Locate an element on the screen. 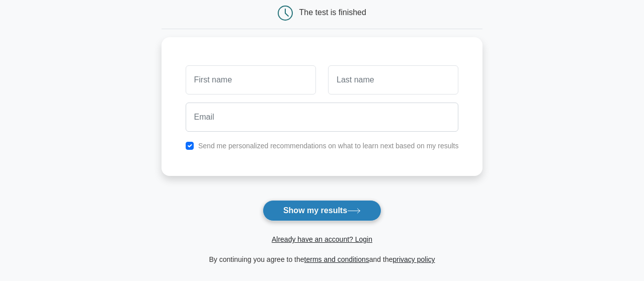 The image size is (644, 281). input: Last name is located at coordinates (393, 80).